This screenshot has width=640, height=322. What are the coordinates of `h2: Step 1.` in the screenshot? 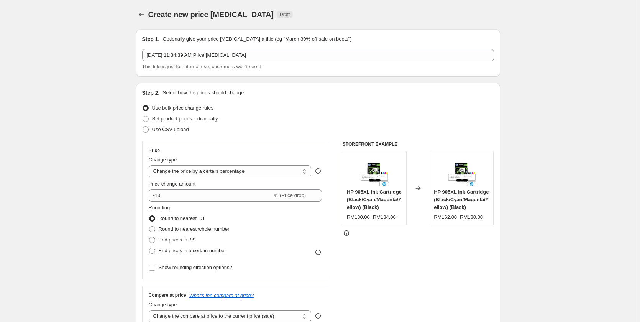 It's located at (151, 39).